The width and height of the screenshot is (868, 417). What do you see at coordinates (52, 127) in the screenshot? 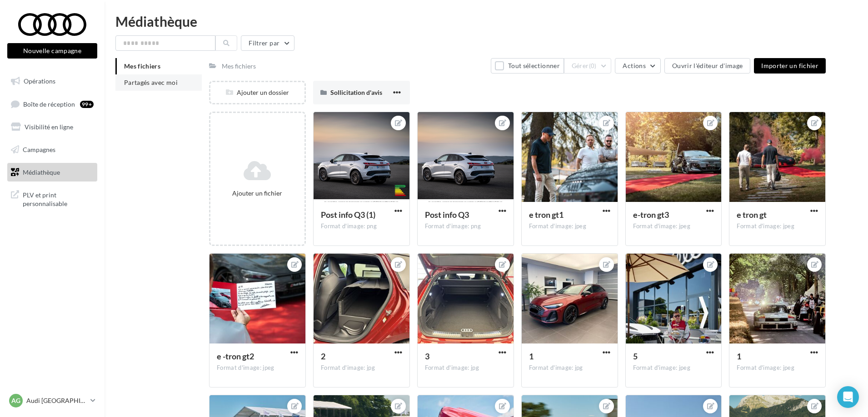
I see `a: Visibilité en ligne` at bounding box center [52, 127].